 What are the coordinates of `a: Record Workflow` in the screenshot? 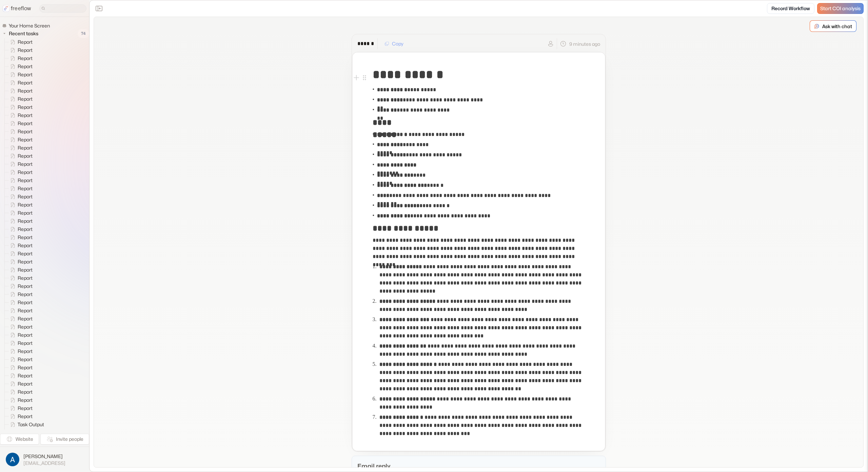 It's located at (791, 8).